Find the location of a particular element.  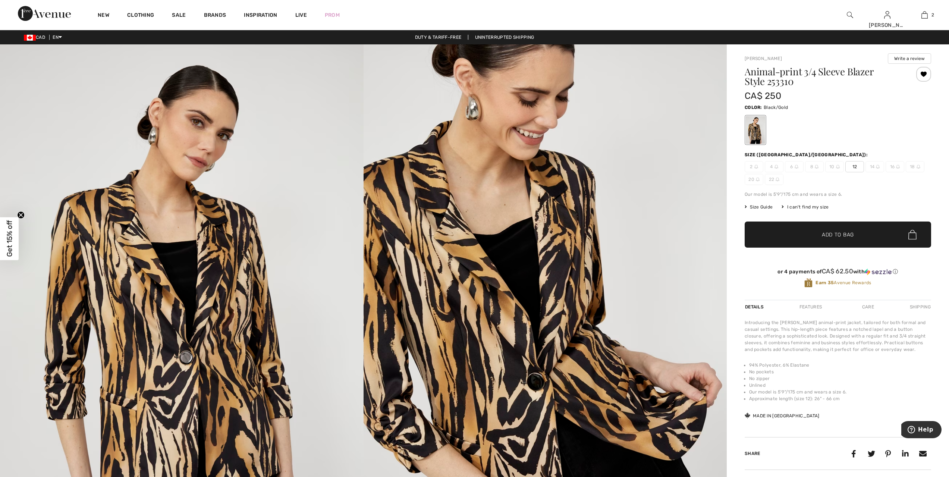

a: New is located at coordinates (103, 16).